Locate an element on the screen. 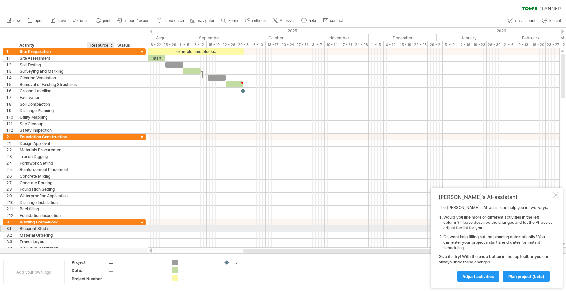  div: 3 - 7 is located at coordinates (317, 45).